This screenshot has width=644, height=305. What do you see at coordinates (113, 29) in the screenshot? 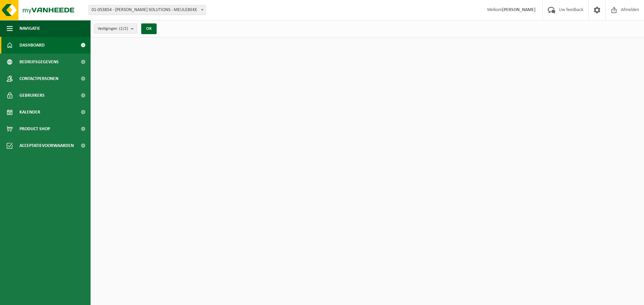
I see `span: Vestigingen` at bounding box center [113, 29].